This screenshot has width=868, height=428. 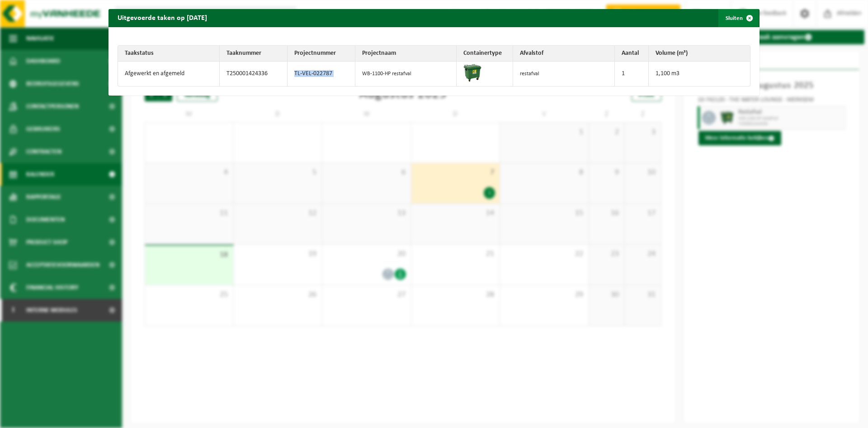 What do you see at coordinates (406, 53) in the screenshot?
I see `th: Projectnaam` at bounding box center [406, 53].